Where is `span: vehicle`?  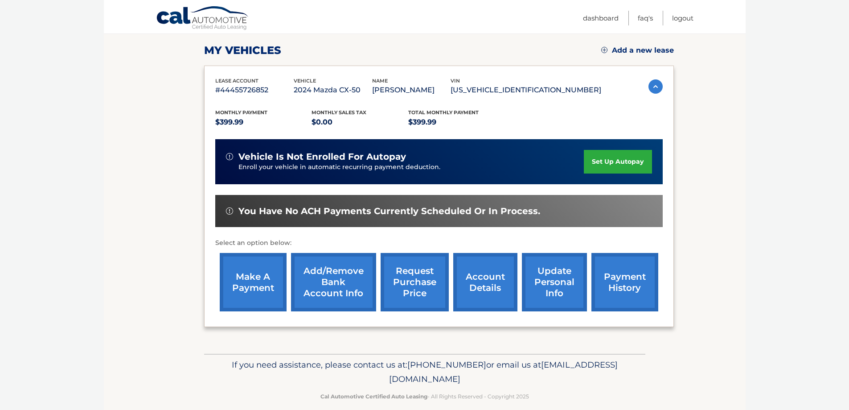 span: vehicle is located at coordinates (305, 81).